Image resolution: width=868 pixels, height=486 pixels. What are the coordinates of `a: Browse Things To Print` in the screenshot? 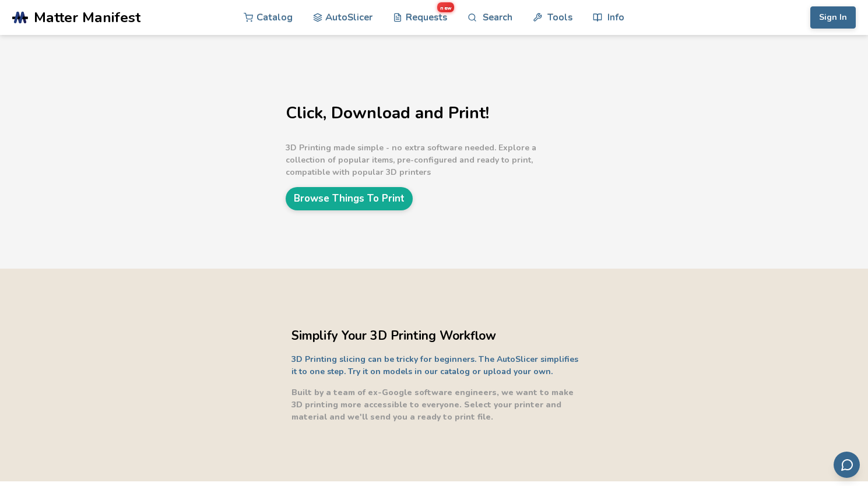 It's located at (349, 198).